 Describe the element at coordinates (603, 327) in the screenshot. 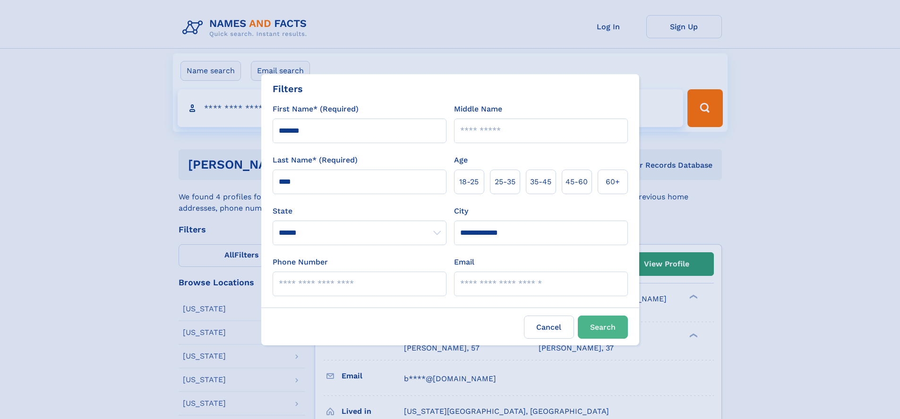

I see `button: Search` at that location.